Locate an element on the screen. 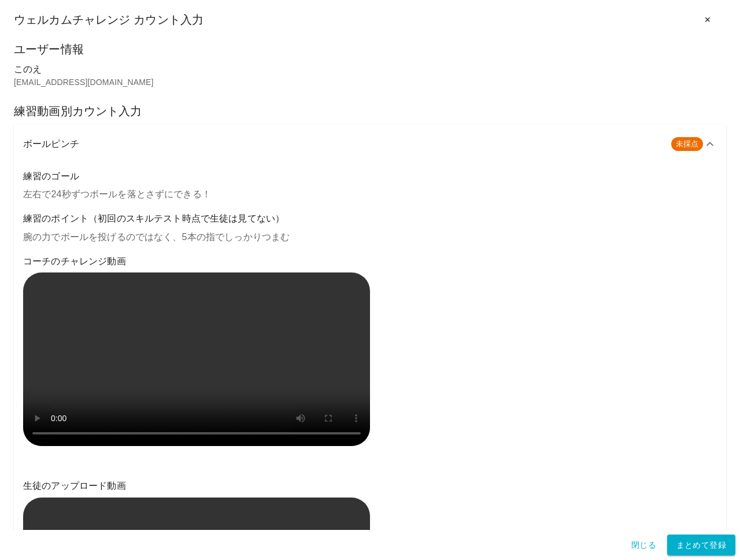 This screenshot has height=560, width=740. button: まとめて登録 is located at coordinates (701, 545).